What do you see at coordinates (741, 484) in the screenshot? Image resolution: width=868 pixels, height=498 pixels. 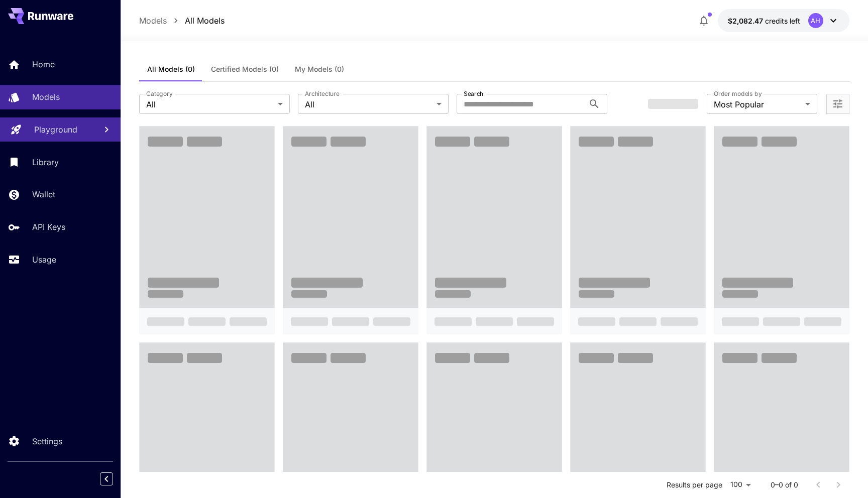 I see `div: 100` at bounding box center [741, 484].